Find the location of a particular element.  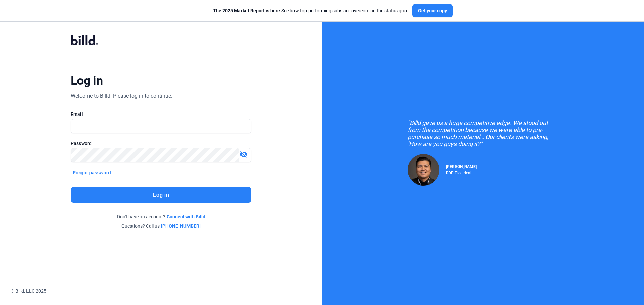

a: Connect with Billd is located at coordinates (186, 216).